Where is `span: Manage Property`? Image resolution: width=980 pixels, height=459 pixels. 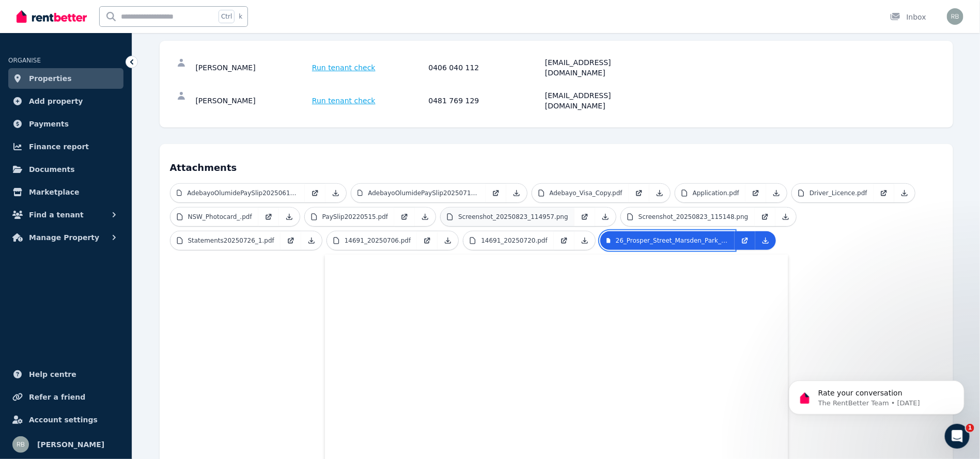
span: Manage Property is located at coordinates (64, 237).